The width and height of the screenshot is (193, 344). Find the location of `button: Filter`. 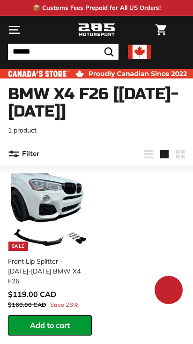

button: Filter is located at coordinates (23, 154).